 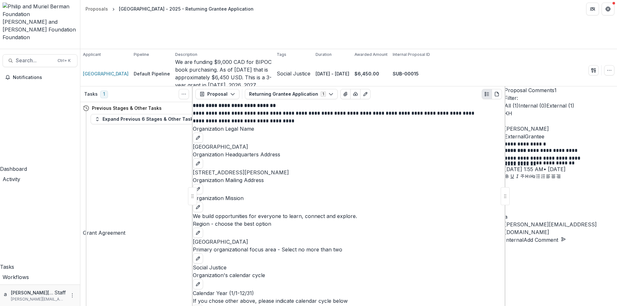 What do you see at coordinates (349, 301) in the screenshot?
I see `p: If you chose other above, please indicate calendar cycle below` at bounding box center [349, 301].